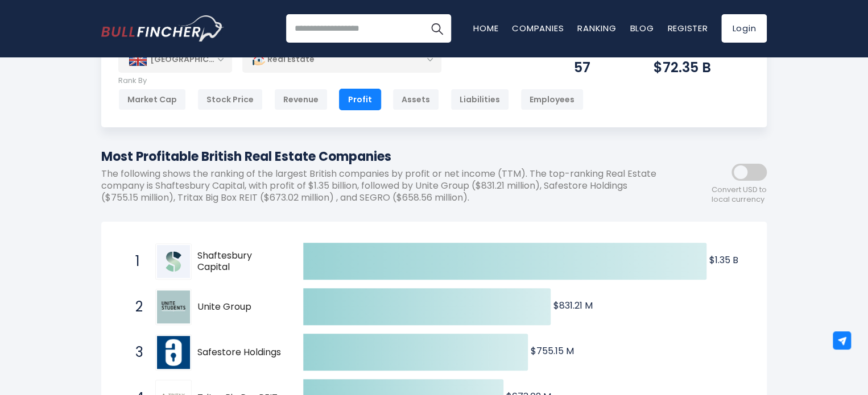  Describe the element at coordinates (240, 262) in the screenshot. I see `span: Shaftesbury Capital` at that location.